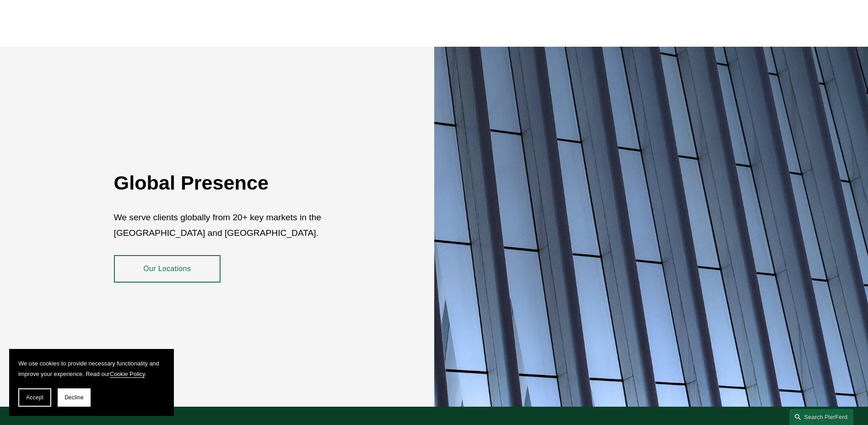 The image size is (868, 425). I want to click on a: Search this site, so click(821, 417).